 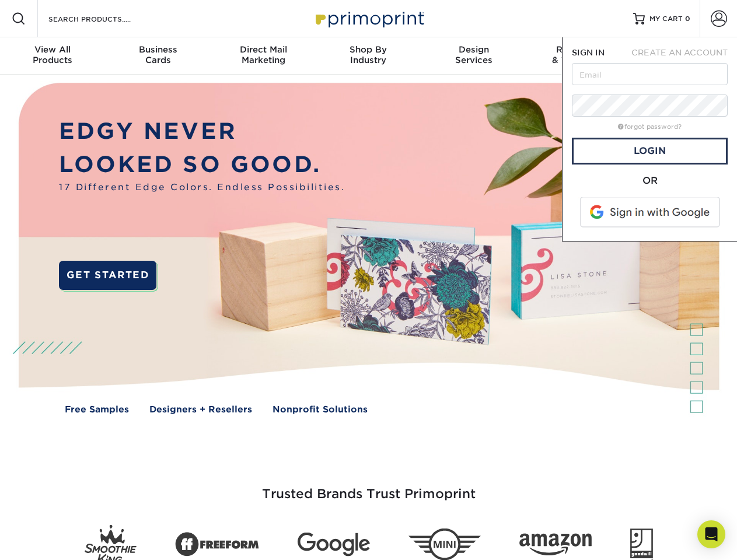 I want to click on div: Marketing, so click(x=263, y=55).